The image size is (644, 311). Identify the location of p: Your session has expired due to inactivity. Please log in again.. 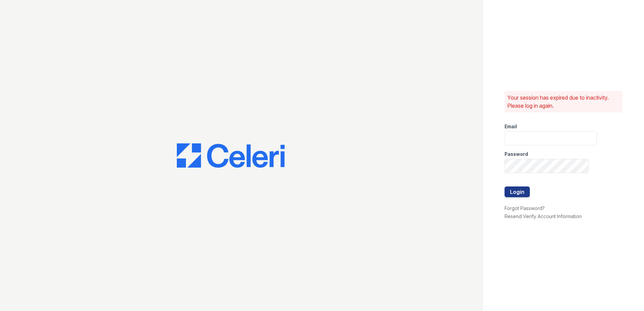
(564, 101).